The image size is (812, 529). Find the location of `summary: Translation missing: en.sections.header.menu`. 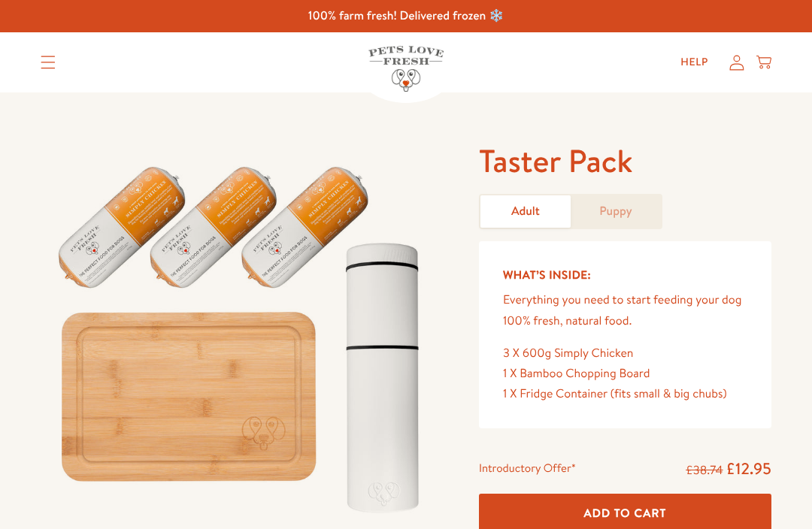

summary: Translation missing: en.sections.header.menu is located at coordinates (48, 63).